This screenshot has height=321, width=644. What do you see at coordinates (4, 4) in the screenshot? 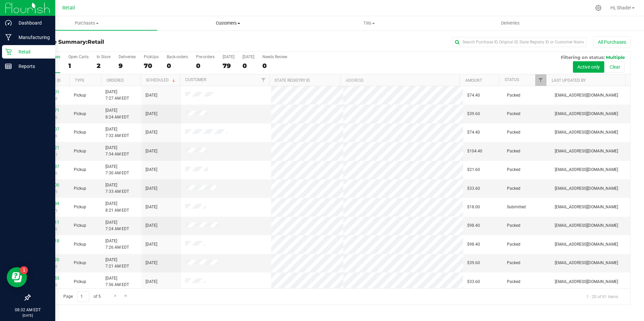
I see `span: 1` at bounding box center [4, 4].